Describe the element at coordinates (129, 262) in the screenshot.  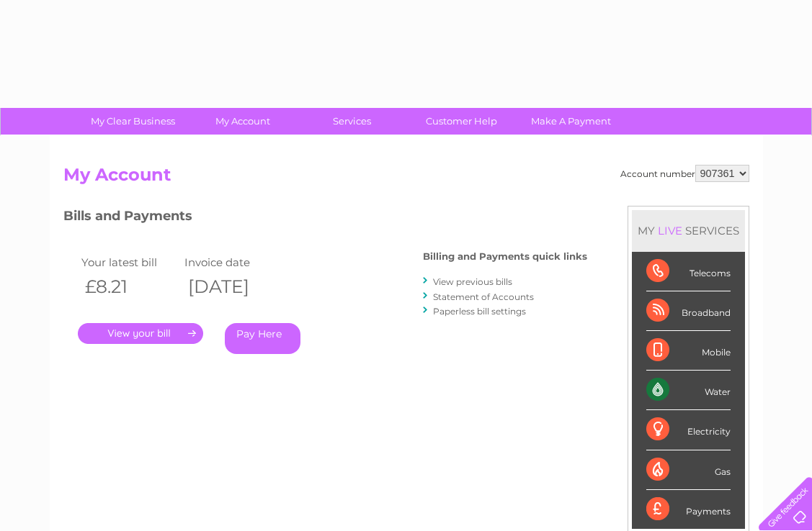
I see `td: Your latest bill` at that location.